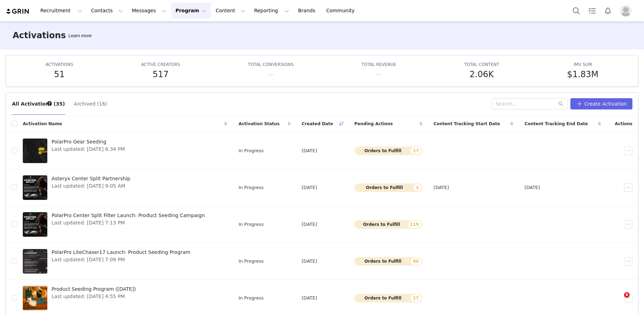 Image resolution: width=644 pixels, height=316 pixels. I want to click on span: Asteryx Center Split Partnership, so click(91, 179).